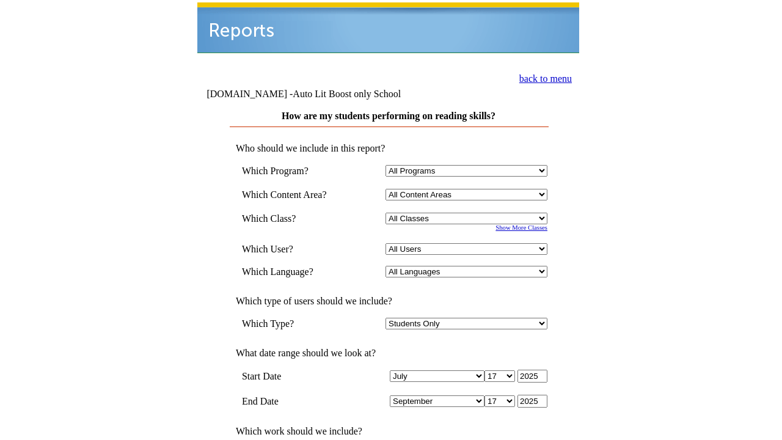  What do you see at coordinates (388, 28) in the screenshot?
I see `img: header` at bounding box center [388, 28].